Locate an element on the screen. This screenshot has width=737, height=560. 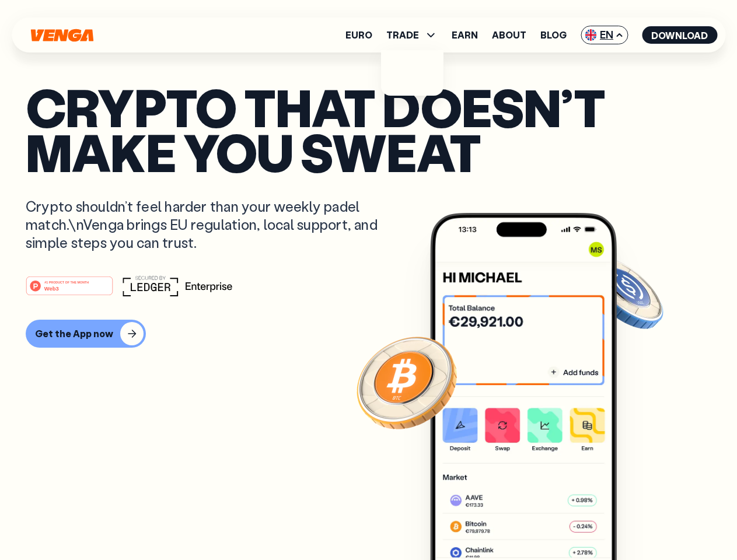
tspan: Web3 is located at coordinates (52, 287).